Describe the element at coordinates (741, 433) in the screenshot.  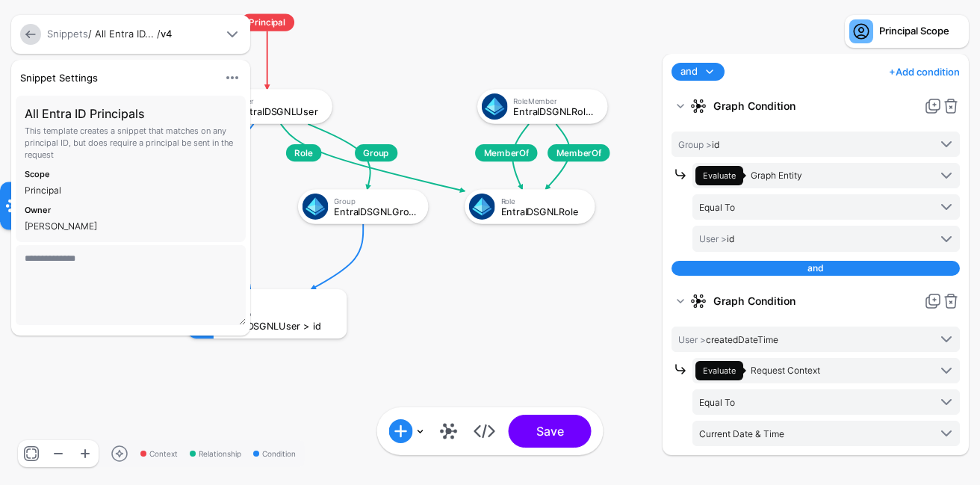
I see `span: Current Date & Time` at that location.